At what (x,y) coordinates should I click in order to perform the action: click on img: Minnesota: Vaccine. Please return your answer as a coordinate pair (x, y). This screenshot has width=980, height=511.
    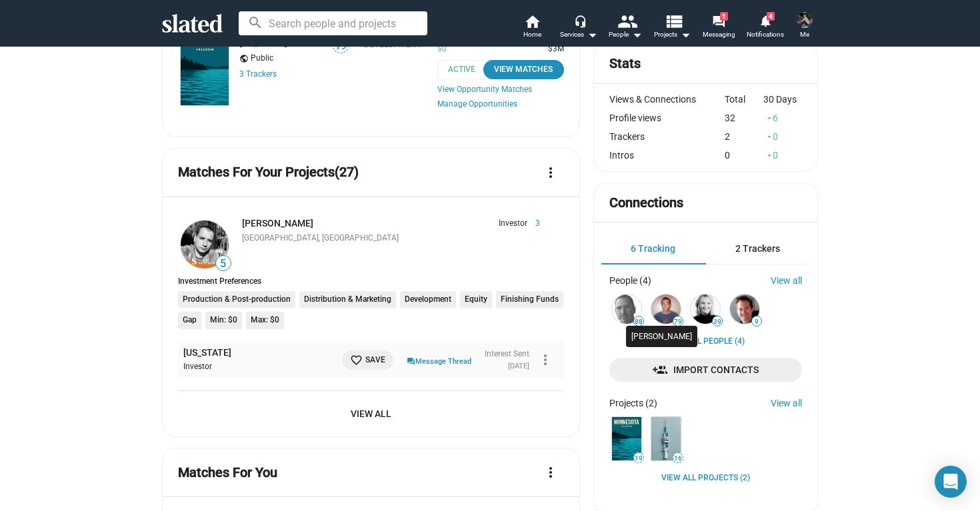
    Looking at the image, I should click on (666, 438).